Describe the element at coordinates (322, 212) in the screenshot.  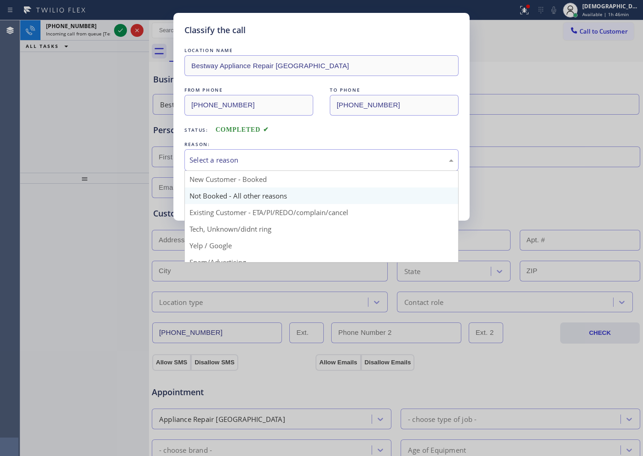
I see `div: Existing Customer - ETA/PI/REDO/complain/cancel` at that location.